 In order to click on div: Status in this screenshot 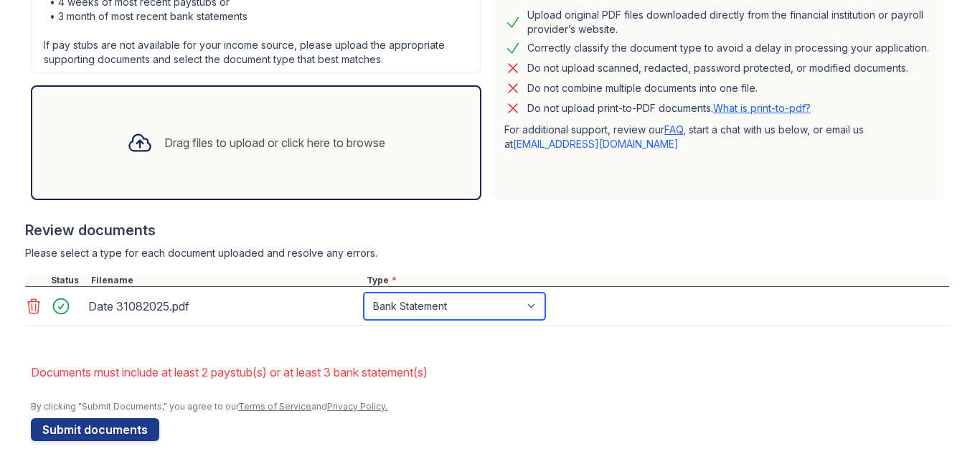, I will do `click(68, 281)`.